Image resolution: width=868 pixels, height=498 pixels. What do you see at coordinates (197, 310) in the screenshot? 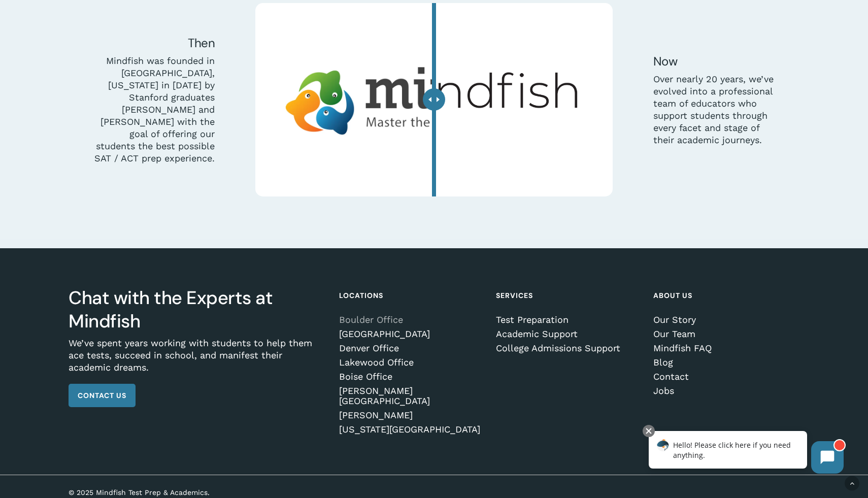
I see `h3: Chat with the Experts at Mindfish` at bounding box center [197, 310].